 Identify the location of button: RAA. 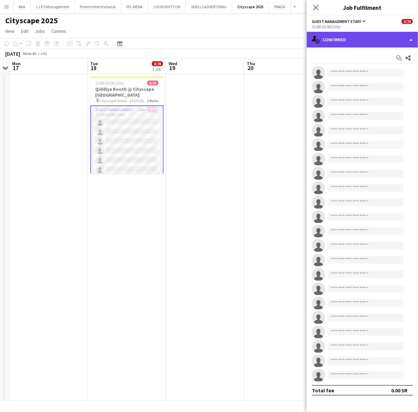
(22, 7).